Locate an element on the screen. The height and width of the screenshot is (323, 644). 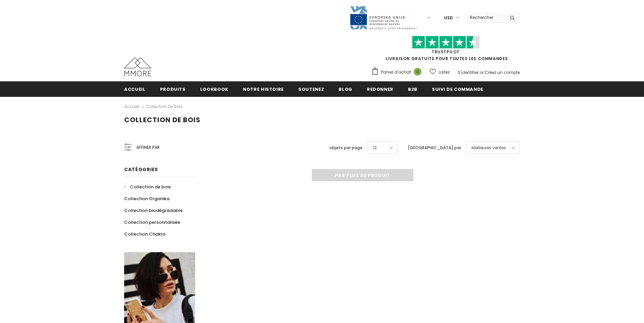
input: Search Site is located at coordinates (485, 17).